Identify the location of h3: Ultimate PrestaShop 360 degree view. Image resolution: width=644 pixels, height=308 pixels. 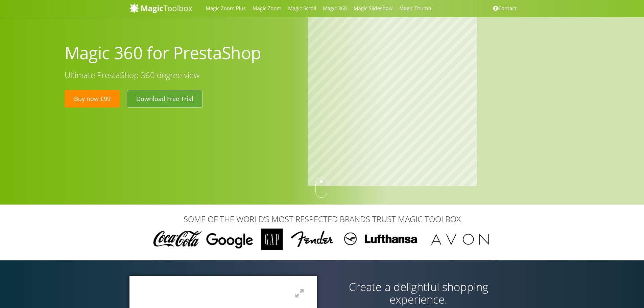
(181, 75).